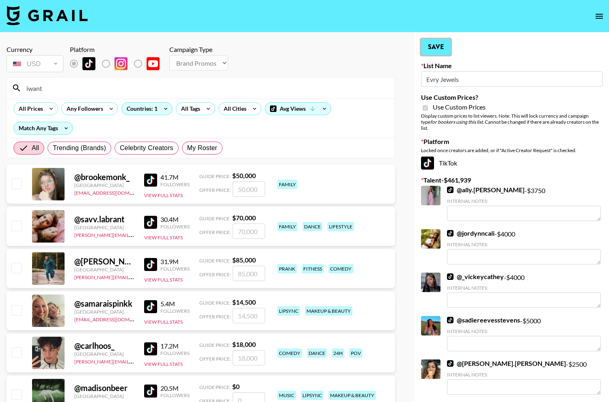  I want to click on input: 70,000, so click(249, 231).